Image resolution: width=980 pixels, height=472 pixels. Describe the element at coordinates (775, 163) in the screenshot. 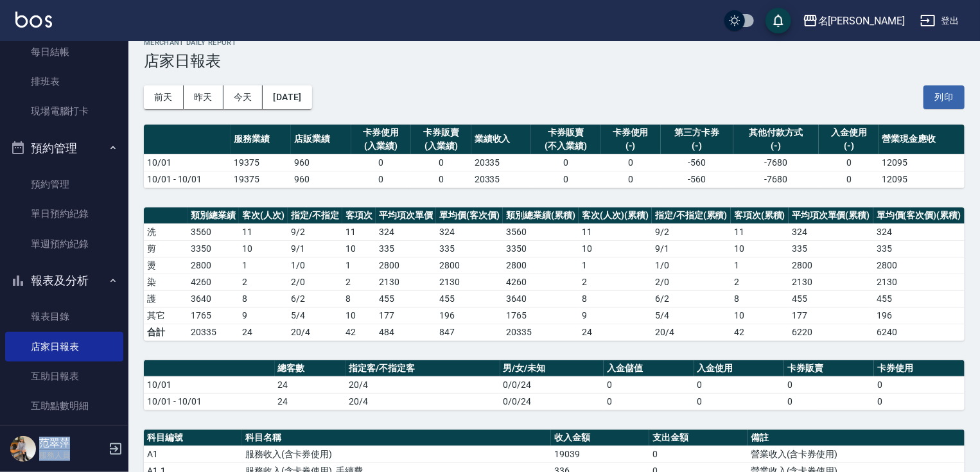

I see `td: -7680` at that location.